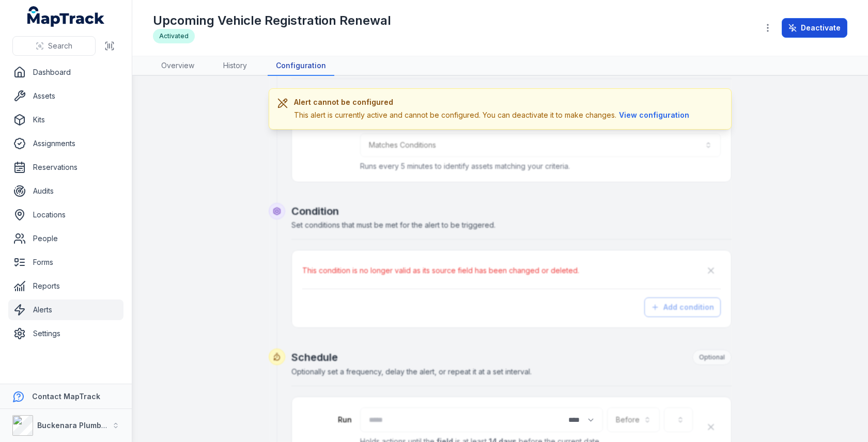 The width and height of the screenshot is (868, 442). What do you see at coordinates (177, 66) in the screenshot?
I see `a: Overview` at bounding box center [177, 66].